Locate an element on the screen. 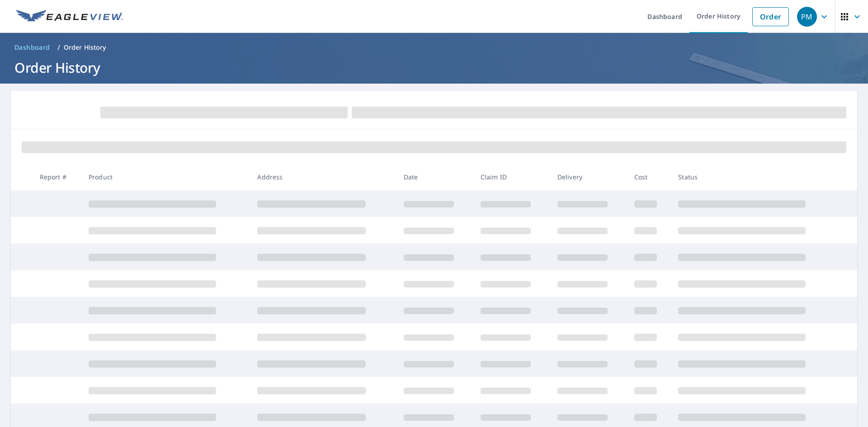 The width and height of the screenshot is (868, 427). th: Report # is located at coordinates (57, 177).